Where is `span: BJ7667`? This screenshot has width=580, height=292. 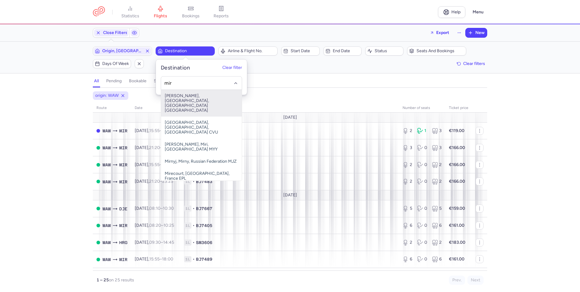
span: BJ7667 is located at coordinates (204, 209).